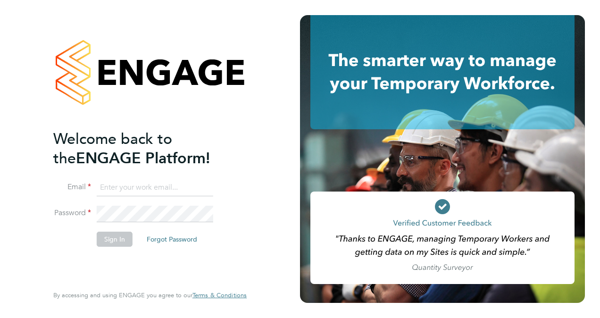 This screenshot has width=600, height=318. I want to click on span: Welcome back to the, so click(113, 149).